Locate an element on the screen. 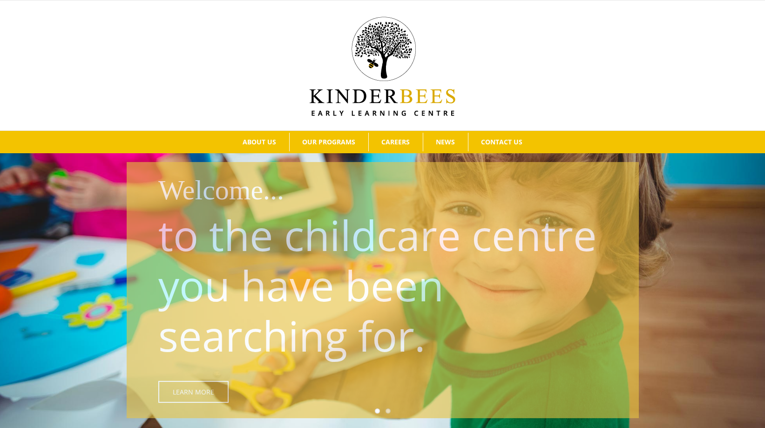  span: ABOUT US is located at coordinates (259, 142).